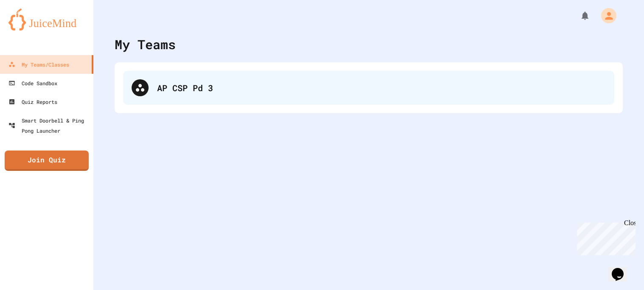  What do you see at coordinates (33, 101) in the screenshot?
I see `div: Quiz Reports` at bounding box center [33, 101].